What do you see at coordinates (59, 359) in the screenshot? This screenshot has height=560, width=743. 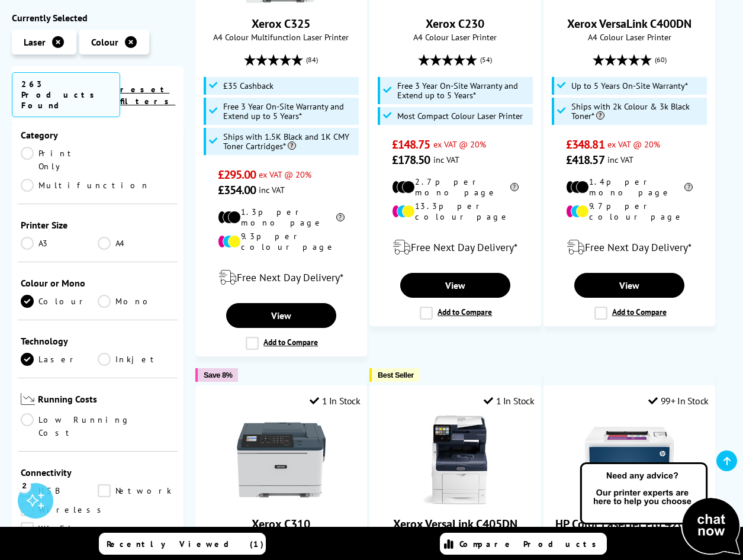 I see `a: Laser` at bounding box center [59, 359].